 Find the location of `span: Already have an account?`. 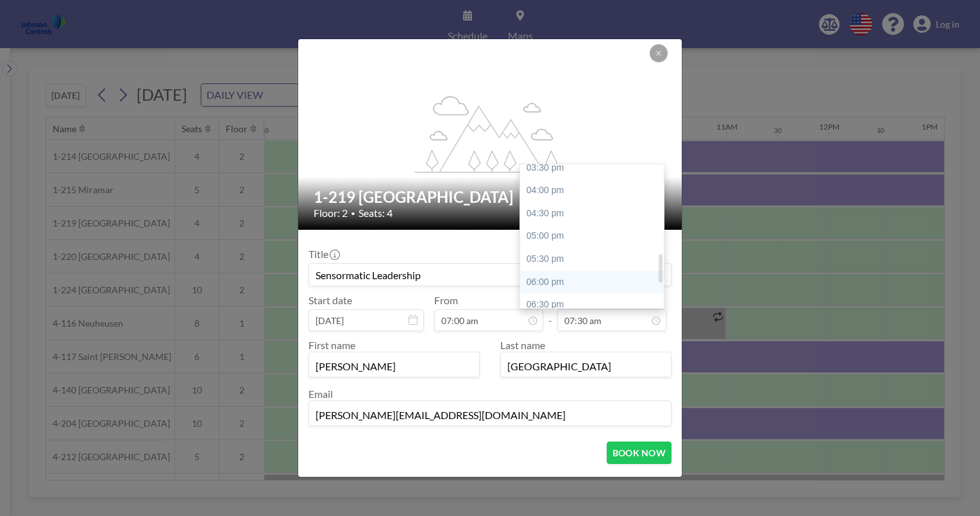

span: Already have an account? is located at coordinates (365, 481).